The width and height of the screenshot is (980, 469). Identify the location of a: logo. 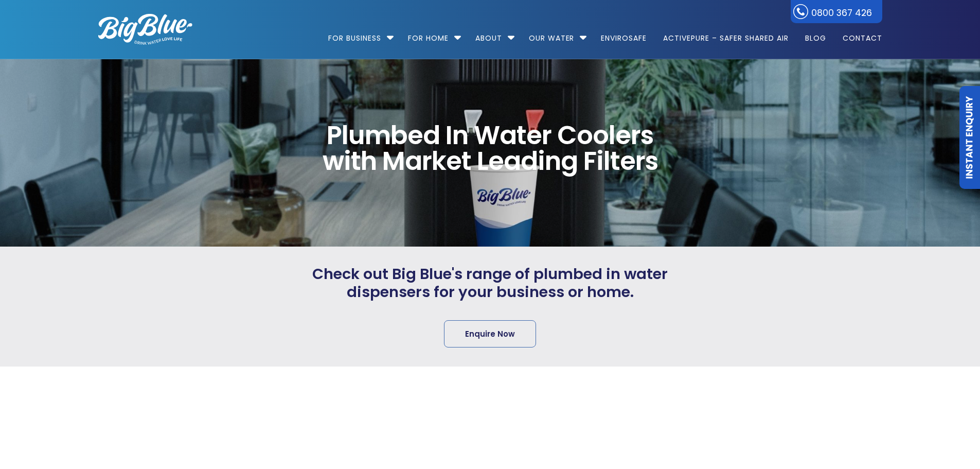
(145, 29).